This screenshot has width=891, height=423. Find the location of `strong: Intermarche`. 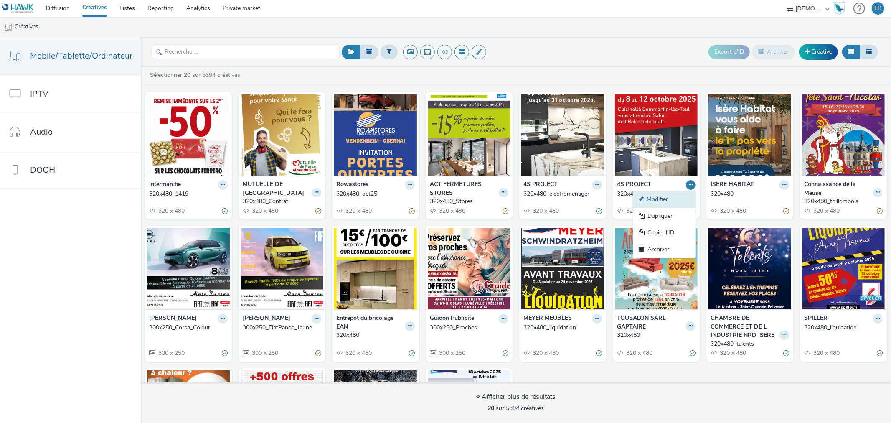

strong: Intermarche is located at coordinates (165, 185).